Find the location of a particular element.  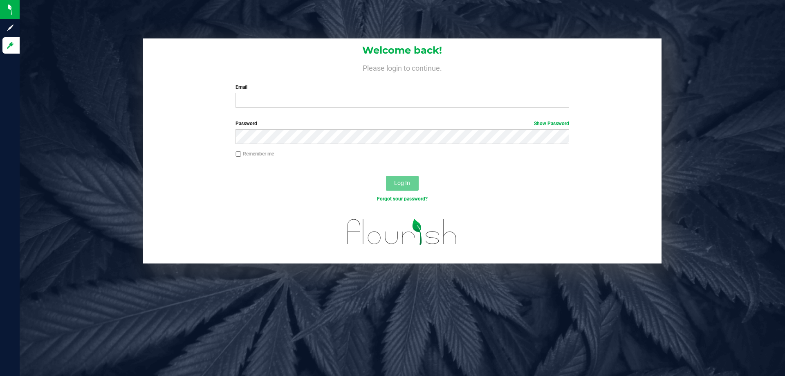

inline-svg: Log in is located at coordinates (10, 45).